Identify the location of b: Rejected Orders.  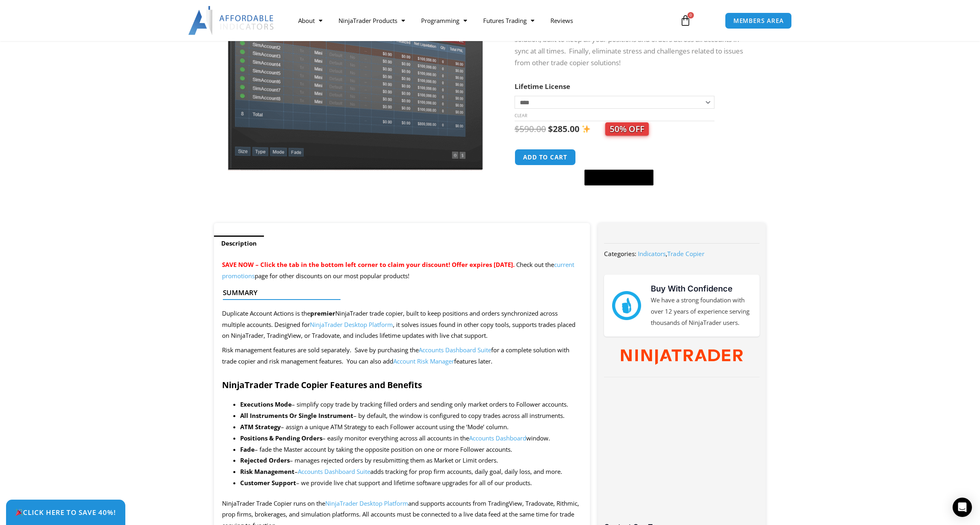
(265, 460).